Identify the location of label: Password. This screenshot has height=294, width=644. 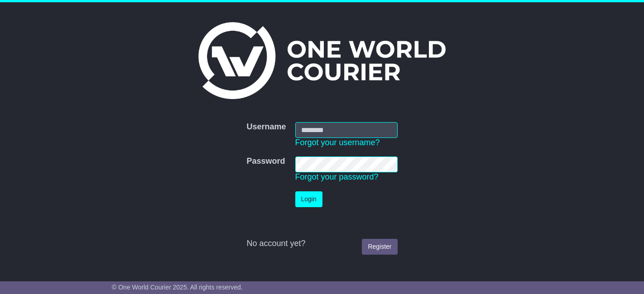
(265, 161).